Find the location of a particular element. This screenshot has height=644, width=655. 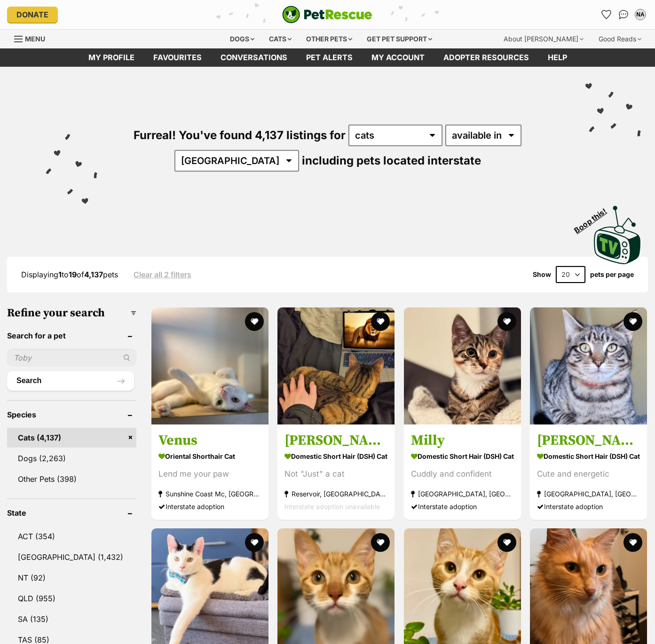

a: PetRescue is located at coordinates (328, 15).